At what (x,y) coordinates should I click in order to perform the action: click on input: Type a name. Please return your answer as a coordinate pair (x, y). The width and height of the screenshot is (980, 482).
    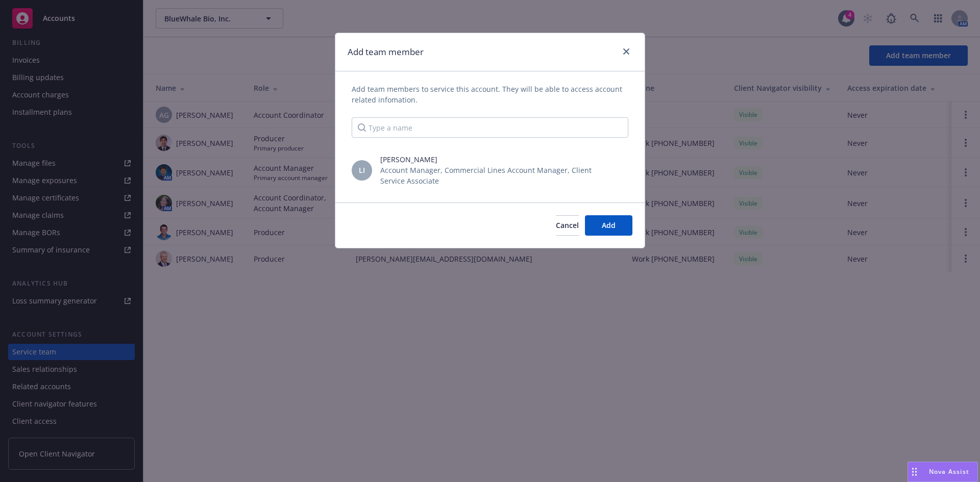
    Looking at the image, I should click on (490, 127).